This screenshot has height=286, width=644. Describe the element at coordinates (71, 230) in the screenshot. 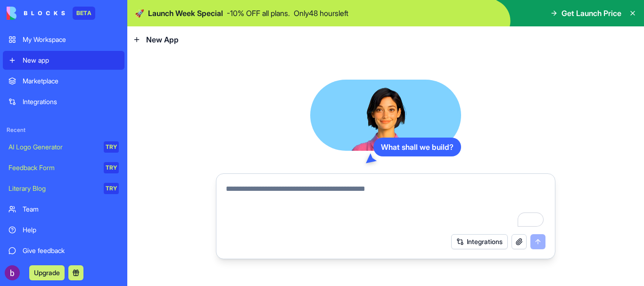

I see `div: Help` at that location.